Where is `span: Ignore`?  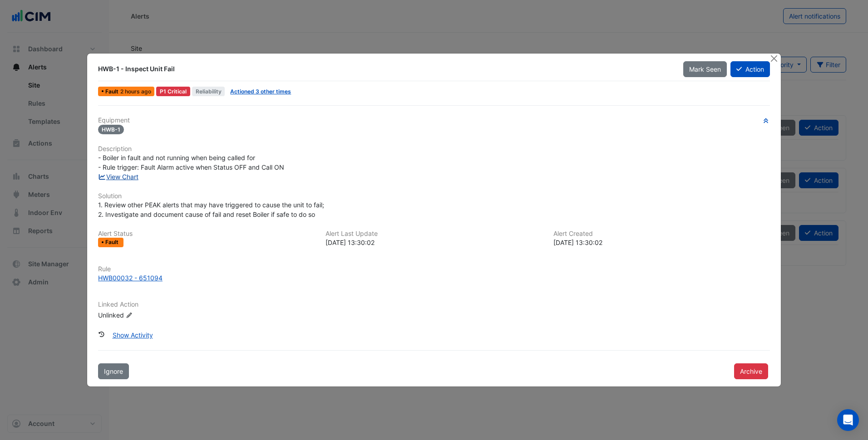 span: Ignore is located at coordinates (113, 371).